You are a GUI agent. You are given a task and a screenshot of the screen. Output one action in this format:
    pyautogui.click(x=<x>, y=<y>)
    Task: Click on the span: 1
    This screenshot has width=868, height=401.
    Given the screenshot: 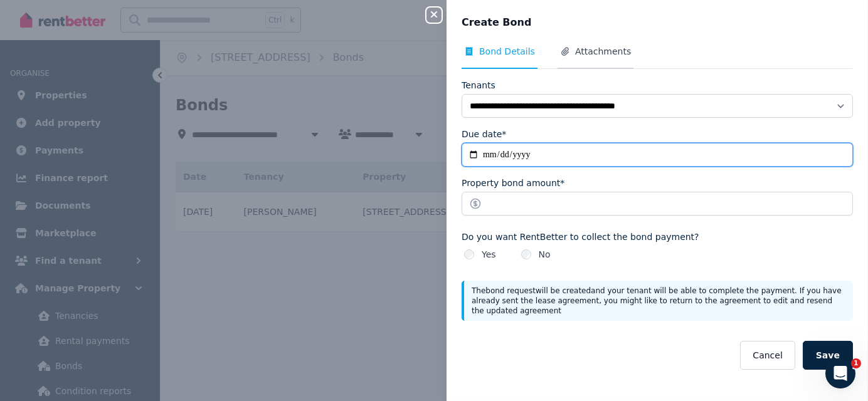 What is the action you would take?
    pyautogui.click(x=856, y=364)
    